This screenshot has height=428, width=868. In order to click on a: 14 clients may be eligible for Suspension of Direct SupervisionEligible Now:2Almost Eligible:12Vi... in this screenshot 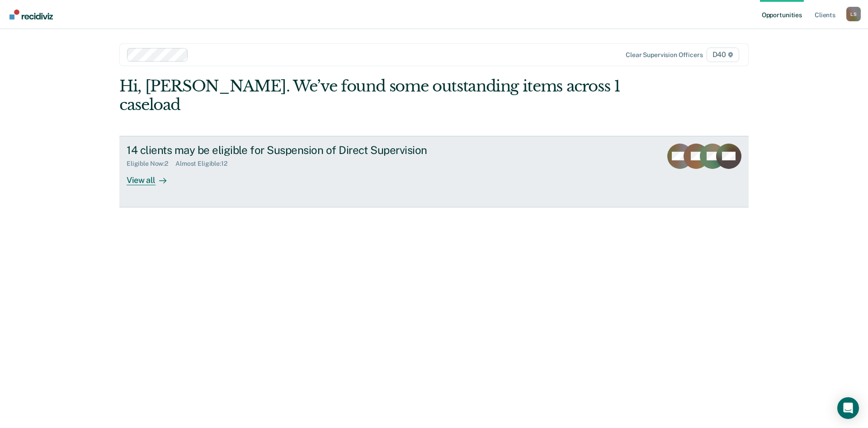, I will do `click(434, 172)`.